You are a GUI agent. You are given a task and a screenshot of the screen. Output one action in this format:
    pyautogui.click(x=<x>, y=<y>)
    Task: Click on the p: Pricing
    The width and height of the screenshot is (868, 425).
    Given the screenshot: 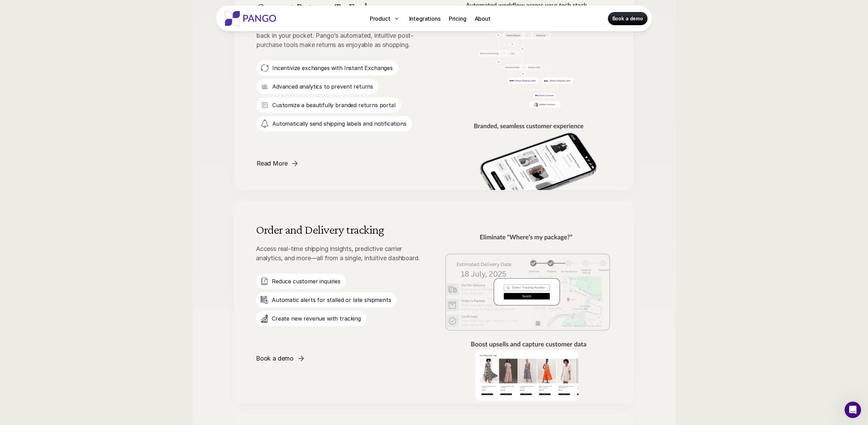 What is the action you would take?
    pyautogui.click(x=457, y=18)
    